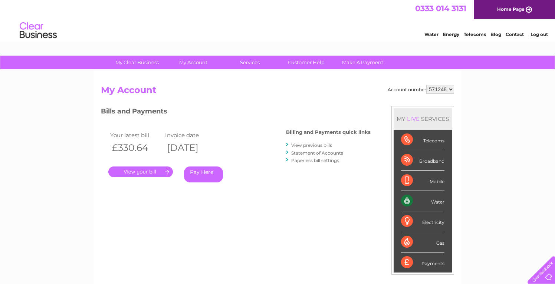  Describe the element at coordinates (423, 222) in the screenshot. I see `div: Electricity` at that location.